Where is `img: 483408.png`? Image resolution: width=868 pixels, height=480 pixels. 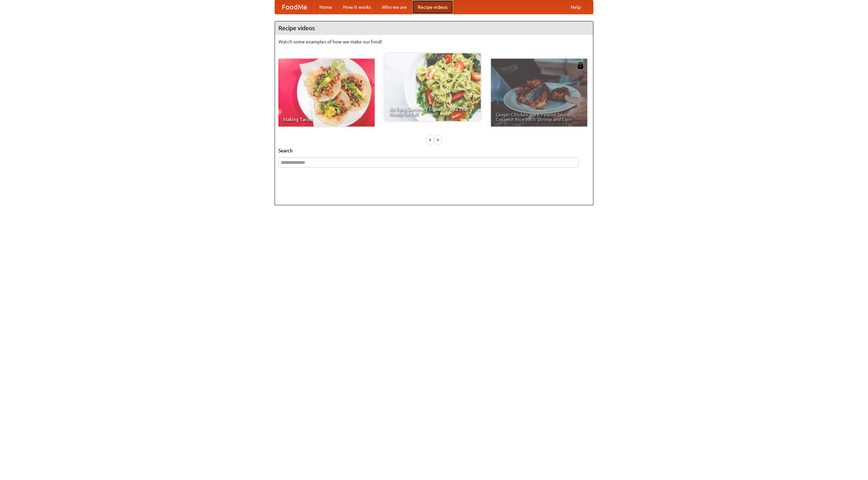 img: 483408.png is located at coordinates (580, 66).